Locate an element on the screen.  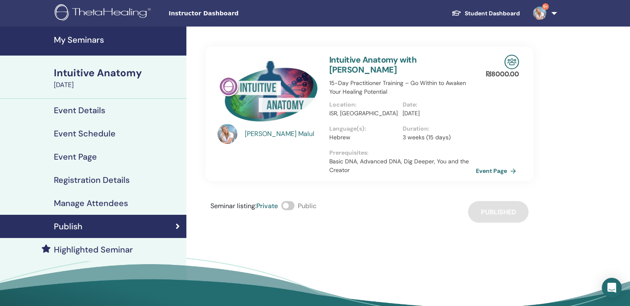
h4: Publish is located at coordinates (68, 226).